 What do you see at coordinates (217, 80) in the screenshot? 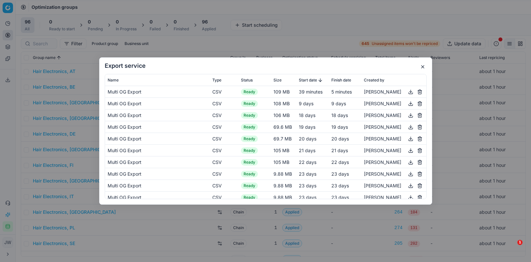
I see `span: Type` at bounding box center [217, 80].